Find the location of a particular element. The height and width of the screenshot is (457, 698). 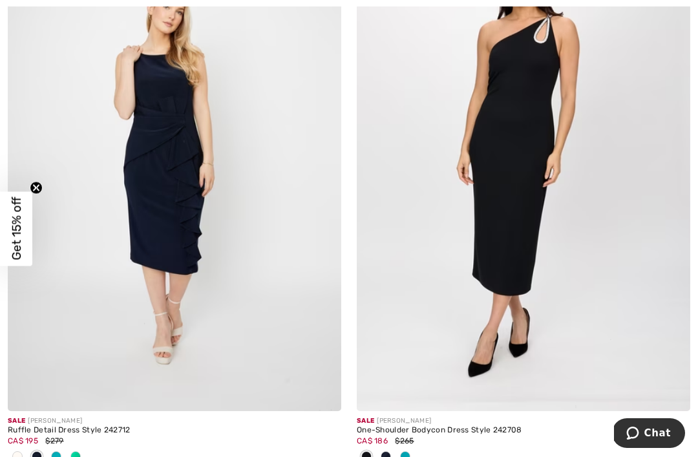

button: Close teaser is located at coordinates (36, 187).